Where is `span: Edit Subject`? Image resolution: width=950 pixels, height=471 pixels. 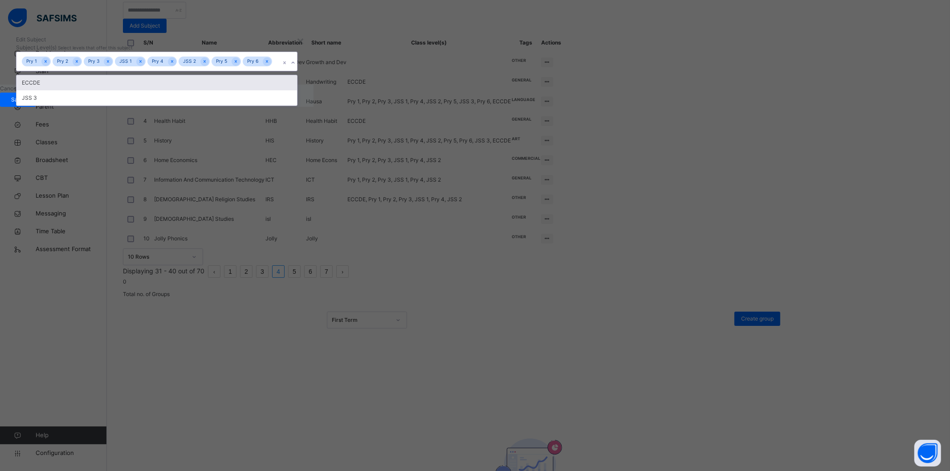
span: Edit Subject is located at coordinates (31, 39).